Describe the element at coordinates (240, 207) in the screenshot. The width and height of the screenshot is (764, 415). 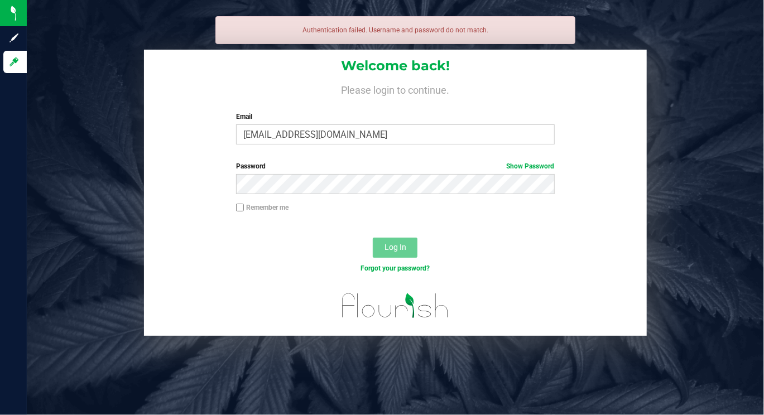
I see `input: Remember me` at that location.